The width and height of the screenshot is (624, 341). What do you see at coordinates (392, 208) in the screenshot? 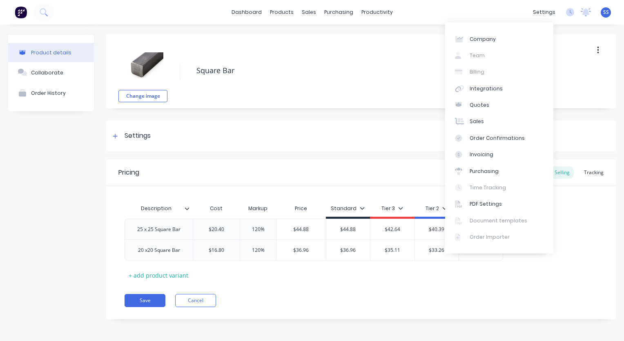
I see `div: Tier 3` at bounding box center [392, 208].